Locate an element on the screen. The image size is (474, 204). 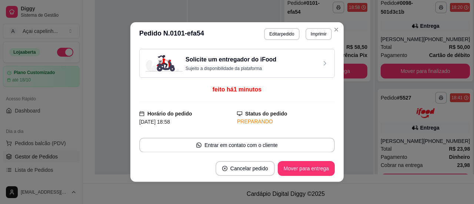
img: delivery-image is located at coordinates (164, 63).